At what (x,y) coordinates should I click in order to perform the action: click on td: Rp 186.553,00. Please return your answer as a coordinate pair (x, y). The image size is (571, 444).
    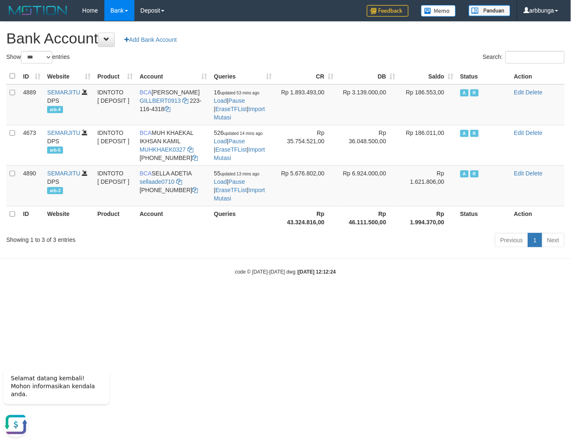
    Looking at the image, I should click on (428, 105).